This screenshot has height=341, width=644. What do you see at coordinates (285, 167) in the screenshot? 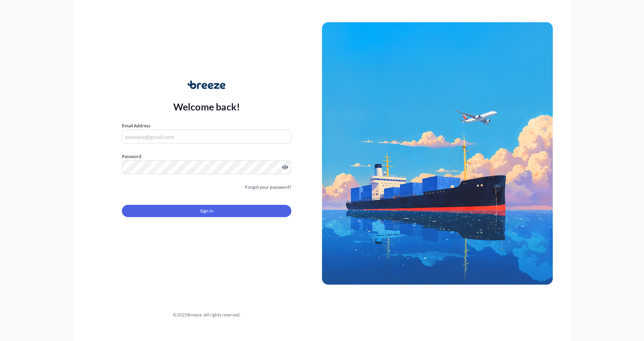
I see `button: Show password` at bounding box center [285, 167].